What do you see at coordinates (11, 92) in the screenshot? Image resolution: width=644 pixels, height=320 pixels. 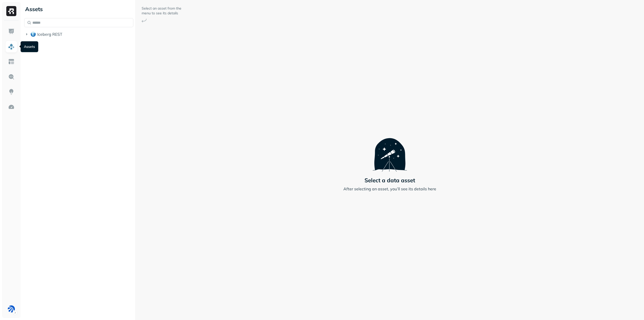 I see `img: Insights` at bounding box center [11, 92].